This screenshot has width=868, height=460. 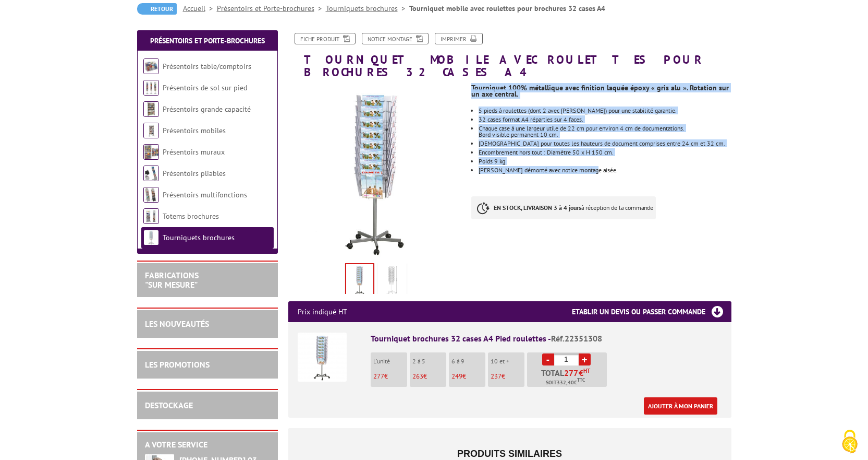 I want to click on a: Retour, so click(x=157, y=9).